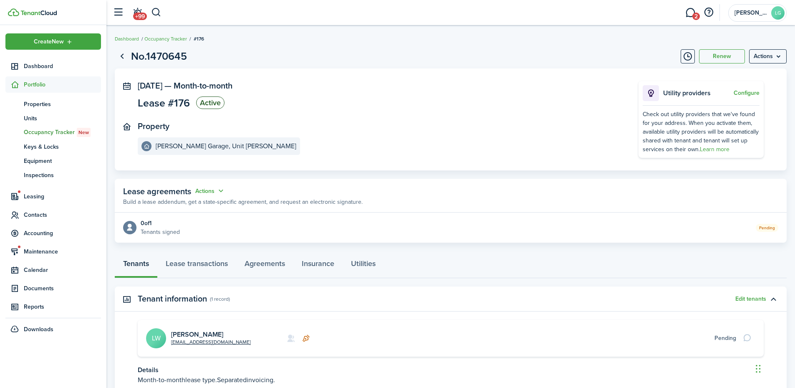  Describe the element at coordinates (688, 56) in the screenshot. I see `button: Timeline` at that location.